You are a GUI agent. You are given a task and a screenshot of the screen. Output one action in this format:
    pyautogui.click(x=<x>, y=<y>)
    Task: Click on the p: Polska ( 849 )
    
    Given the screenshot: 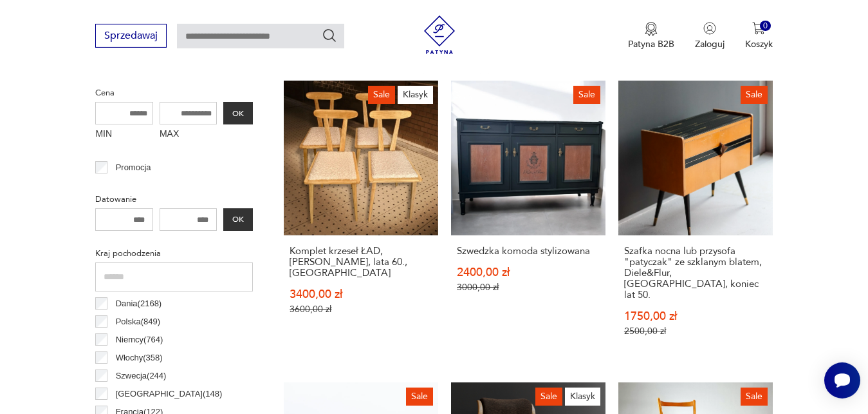 What is the action you would take?
    pyautogui.click(x=138, y=321)
    